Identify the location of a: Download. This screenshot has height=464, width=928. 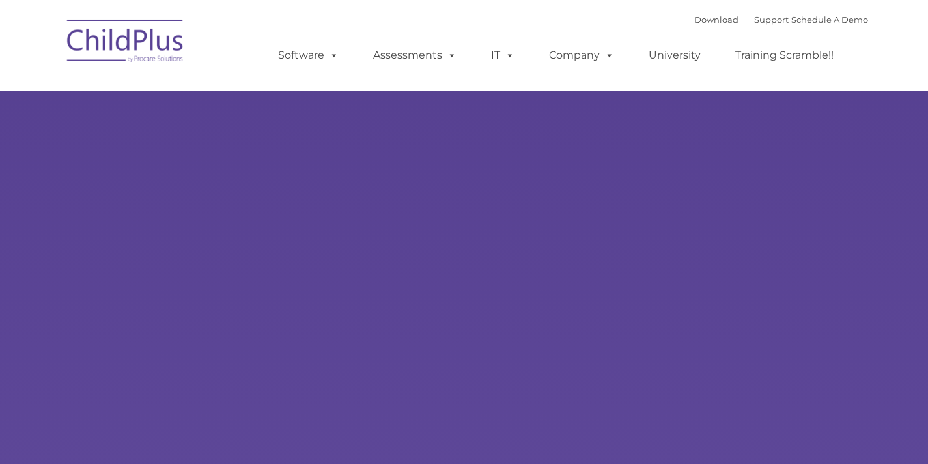
(716, 20).